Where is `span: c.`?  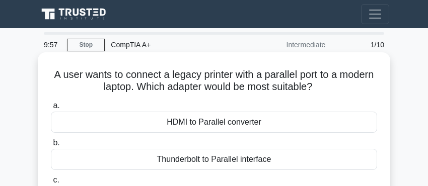 span: c. is located at coordinates (56, 180).